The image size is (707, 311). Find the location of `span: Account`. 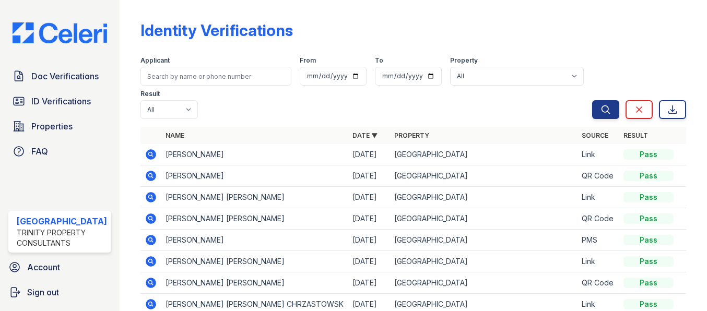

span: Account is located at coordinates (43, 267).